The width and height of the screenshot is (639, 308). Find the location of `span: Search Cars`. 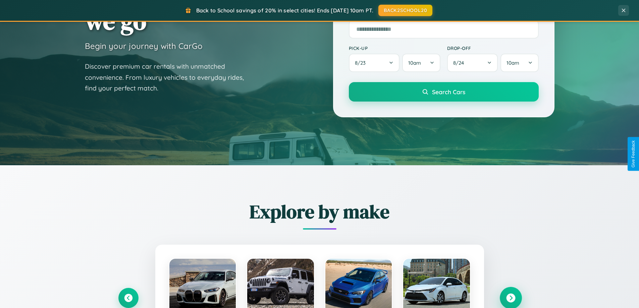

span: Search Cars is located at coordinates (449, 92).